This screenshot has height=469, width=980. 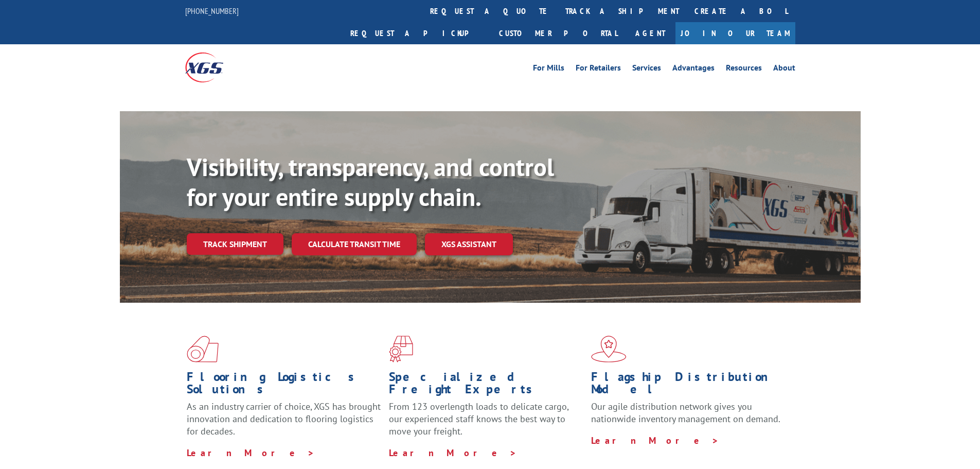 What do you see at coordinates (284, 418) in the screenshot?
I see `span: As an industry carrier of choice, XGS has brought innovation and dedication to flooring logistics...` at bounding box center [284, 418].